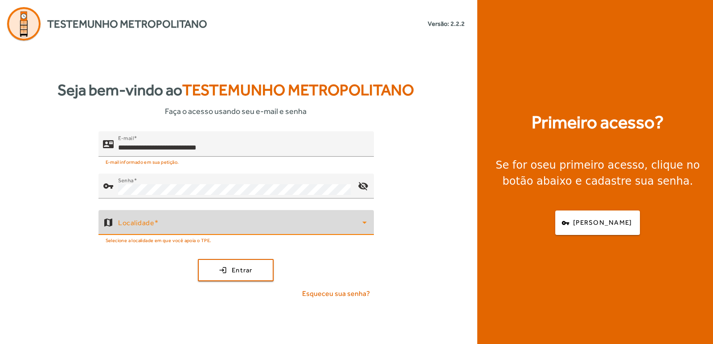  Describe the element at coordinates (108, 144) in the screenshot. I see `mat-icon: contact_mail` at that location.